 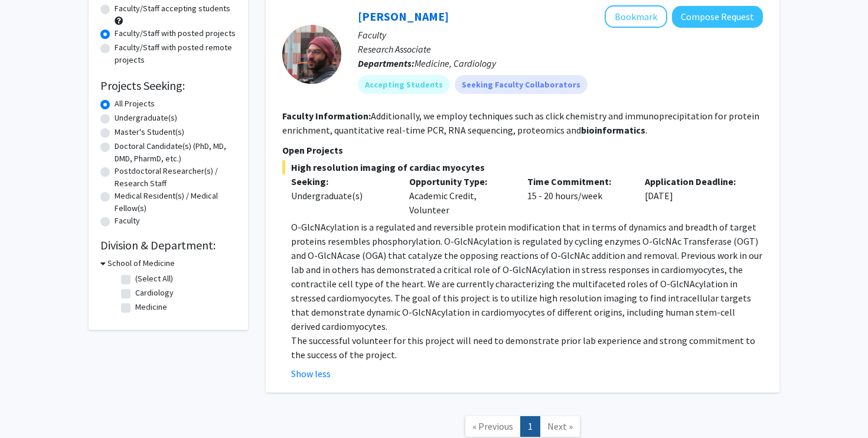 What do you see at coordinates (151, 307) in the screenshot?
I see `label: Medicine` at bounding box center [151, 307].